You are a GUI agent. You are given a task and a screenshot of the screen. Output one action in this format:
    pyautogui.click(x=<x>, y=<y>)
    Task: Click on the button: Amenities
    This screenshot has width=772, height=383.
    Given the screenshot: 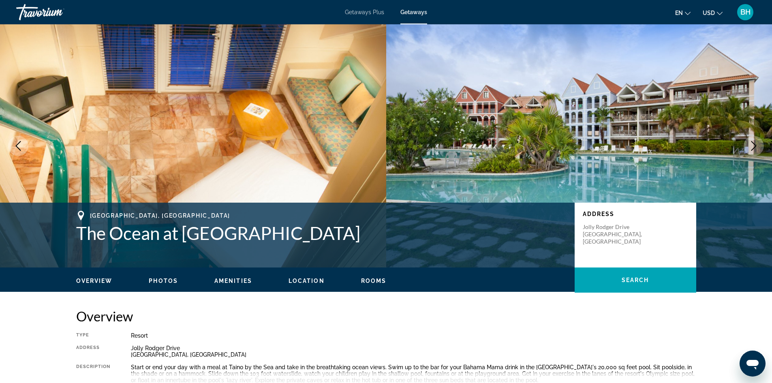 What is the action you would take?
    pyautogui.click(x=233, y=281)
    